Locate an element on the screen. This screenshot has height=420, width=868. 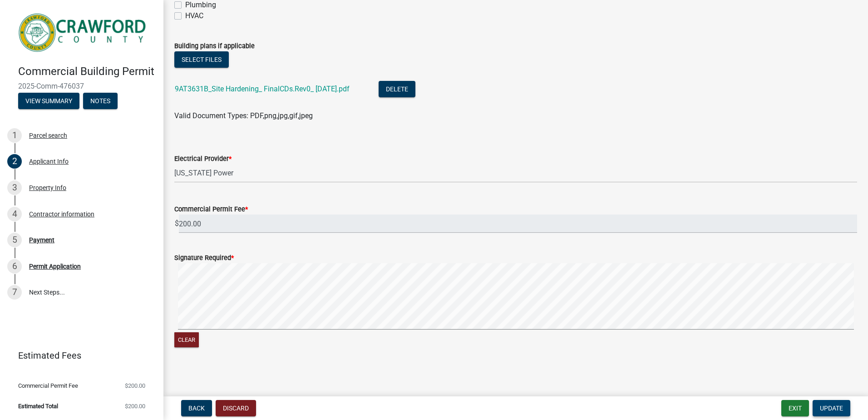
div: 4 is located at coordinates (14, 214).